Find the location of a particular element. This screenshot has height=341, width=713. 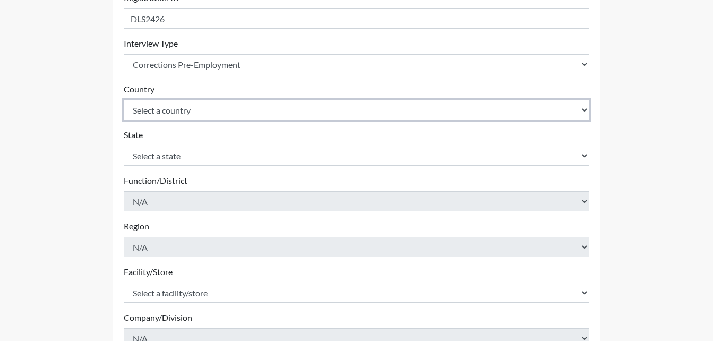

label: State is located at coordinates (133, 135).